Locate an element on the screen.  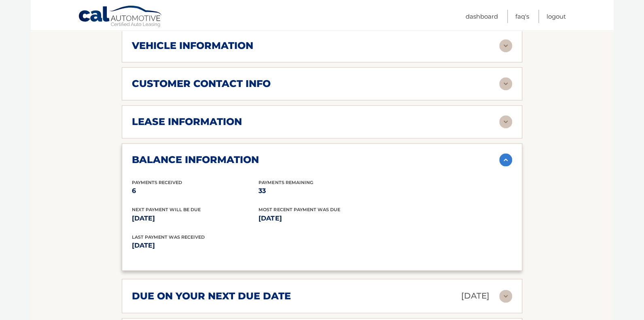
a: Logout is located at coordinates (557, 16).